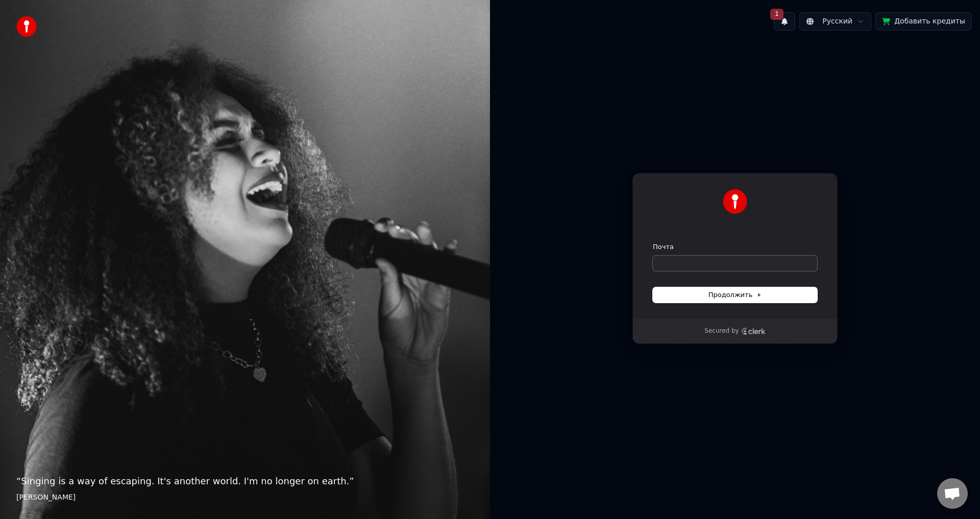 The image size is (980, 519). I want to click on img: youka, so click(26, 26).